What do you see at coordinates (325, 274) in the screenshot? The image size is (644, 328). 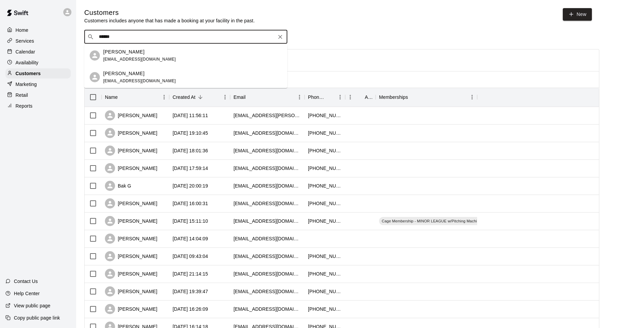 I see `div: +17144873513` at bounding box center [325, 274].